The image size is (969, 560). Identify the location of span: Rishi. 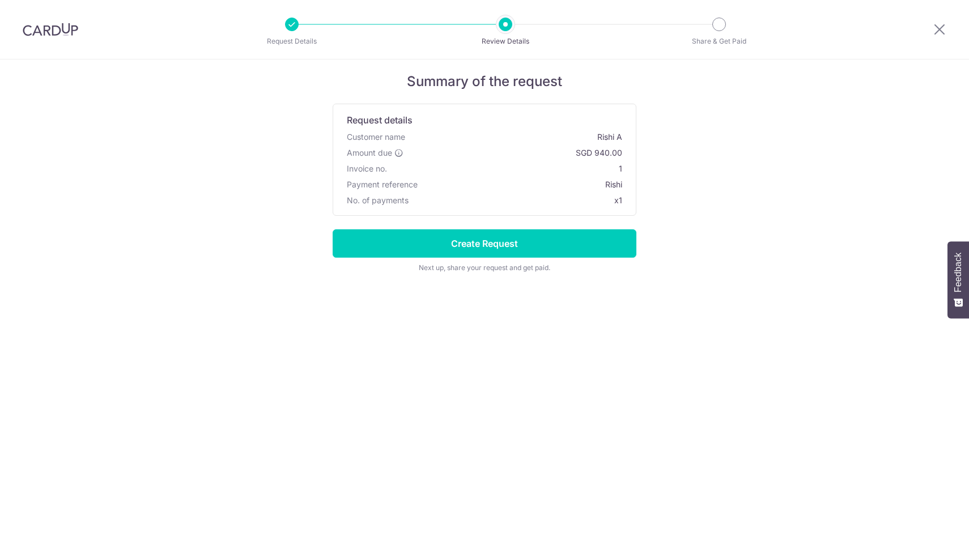
(522, 185).